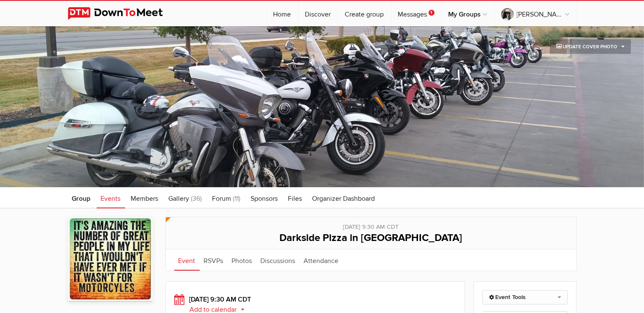  What do you see at coordinates (226, 198) in the screenshot?
I see `a: Forum (11)` at bounding box center [226, 198].